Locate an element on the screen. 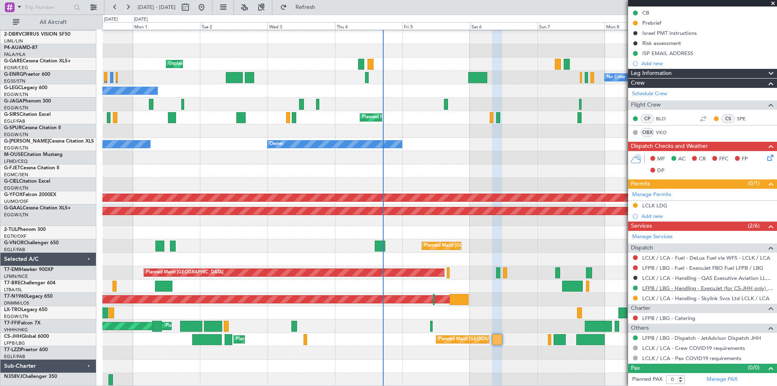 This screenshot has height=386, width=777. div: Risk assessment is located at coordinates (662, 43).